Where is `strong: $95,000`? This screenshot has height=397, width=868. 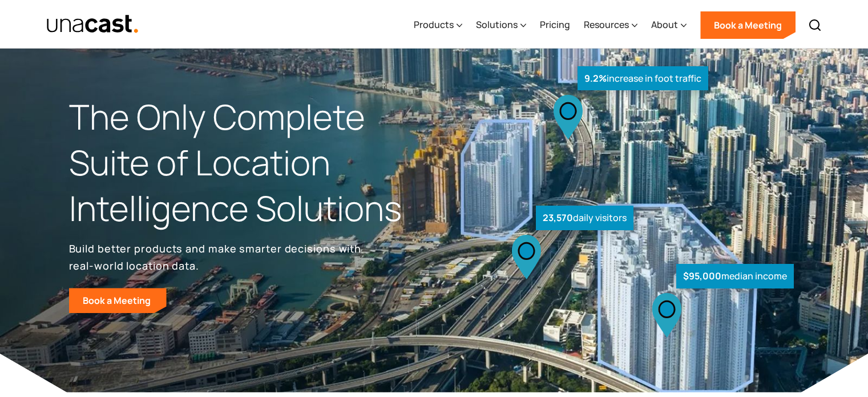 strong: $95,000 is located at coordinates (702, 276).